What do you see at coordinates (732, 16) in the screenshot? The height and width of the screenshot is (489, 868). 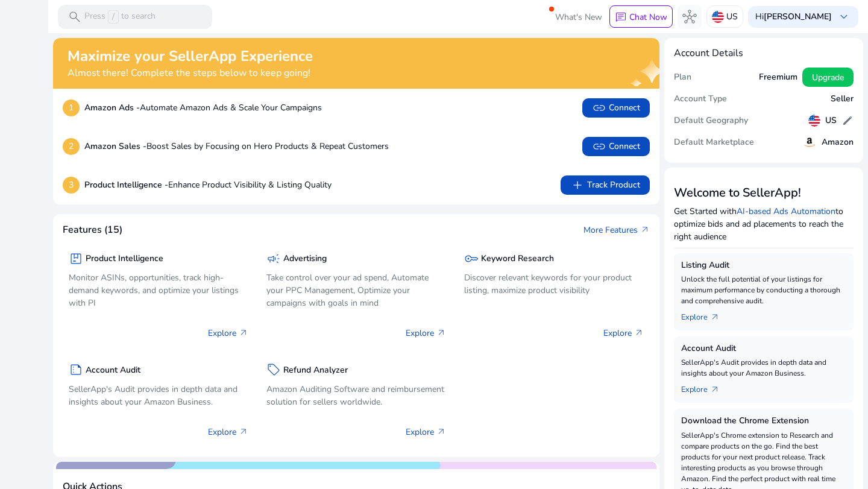 I see `p: US` at bounding box center [732, 16].